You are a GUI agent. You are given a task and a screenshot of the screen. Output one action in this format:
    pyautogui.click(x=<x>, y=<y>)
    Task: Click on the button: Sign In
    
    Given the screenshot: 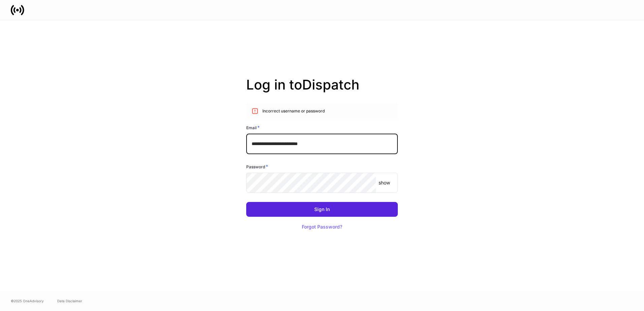 What is the action you would take?
    pyautogui.click(x=322, y=210)
    